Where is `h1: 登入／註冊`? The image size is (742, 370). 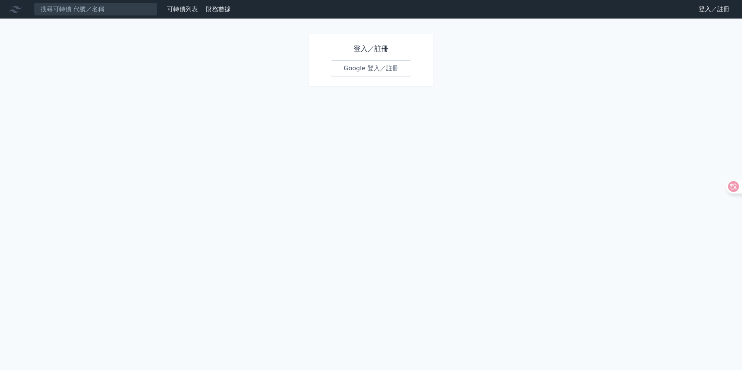
h1: 登入／註冊 is located at coordinates (371, 49).